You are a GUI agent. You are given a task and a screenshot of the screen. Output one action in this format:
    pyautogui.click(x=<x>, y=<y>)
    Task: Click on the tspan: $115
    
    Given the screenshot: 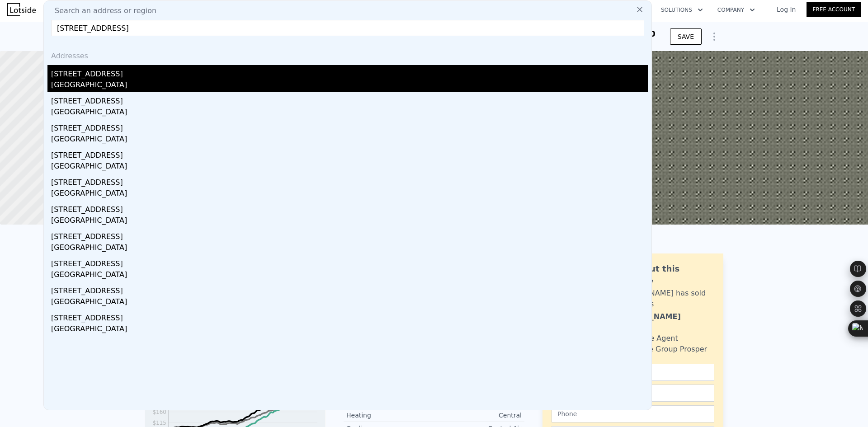 What is the action you would take?
    pyautogui.click(x=159, y=423)
    